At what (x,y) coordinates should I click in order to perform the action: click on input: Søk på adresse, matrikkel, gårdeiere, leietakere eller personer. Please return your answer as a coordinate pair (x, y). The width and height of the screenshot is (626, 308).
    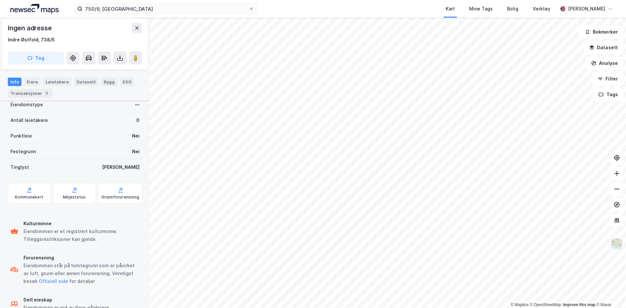
    Looking at the image, I should click on (166, 9).